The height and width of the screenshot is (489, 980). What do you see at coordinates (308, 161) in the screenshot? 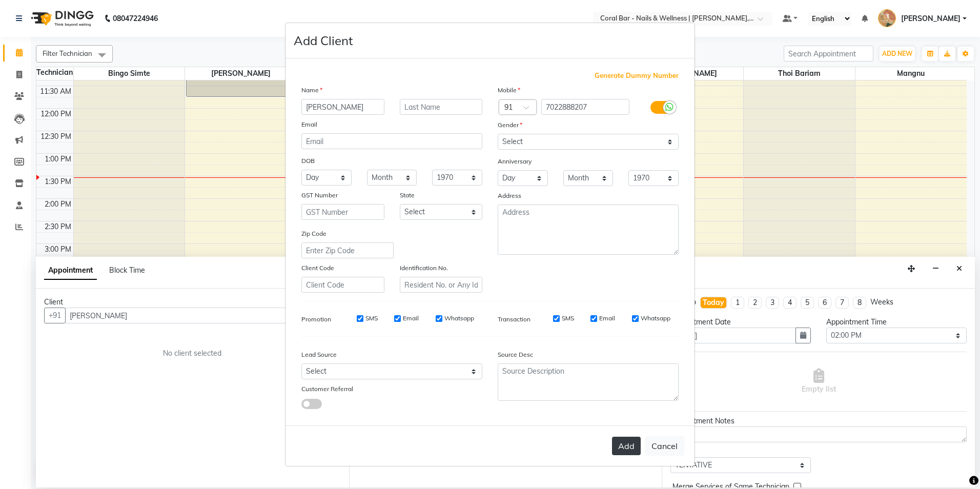
I see `label: DOB` at bounding box center [308, 161].